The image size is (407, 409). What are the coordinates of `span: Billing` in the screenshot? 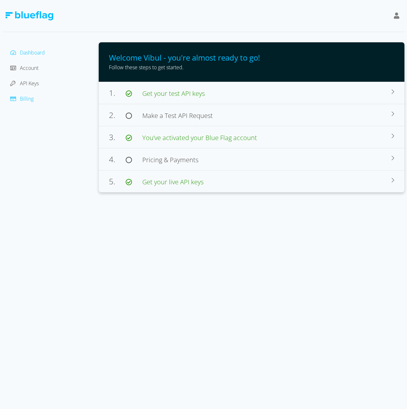 It's located at (27, 99).